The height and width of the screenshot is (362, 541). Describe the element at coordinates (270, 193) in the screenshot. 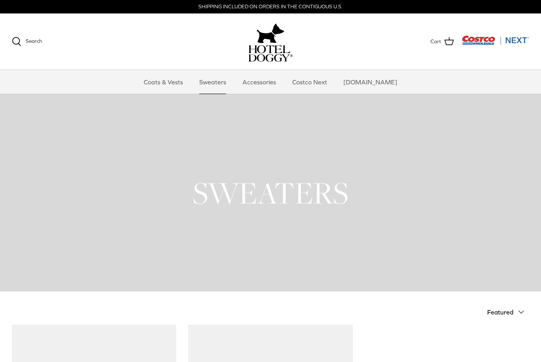

I see `h1: SWEATERS` at that location.